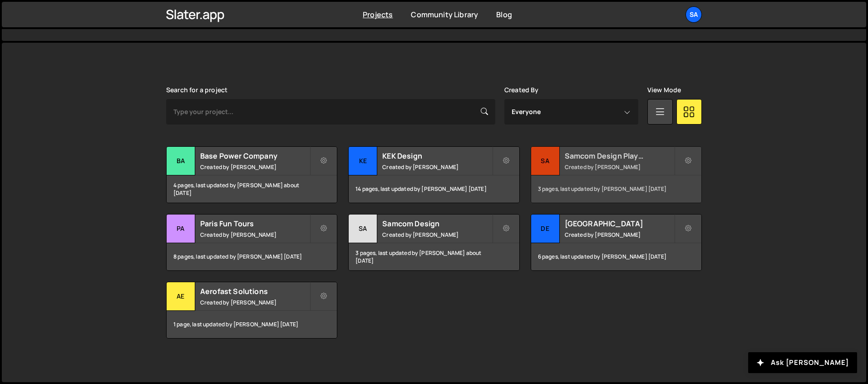 This screenshot has width=868, height=384. Describe the element at coordinates (378, 15) in the screenshot. I see `a: Projects` at that location.